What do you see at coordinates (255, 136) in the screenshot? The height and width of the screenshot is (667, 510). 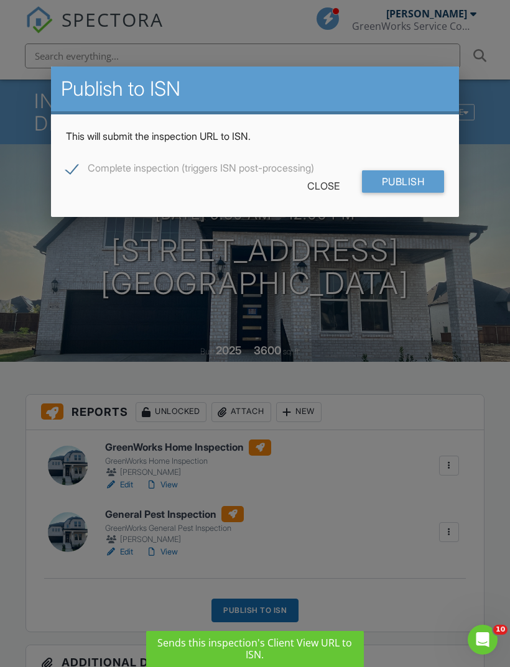 I see `p: This will submit the inspection URL to ISN.` at bounding box center [255, 136].